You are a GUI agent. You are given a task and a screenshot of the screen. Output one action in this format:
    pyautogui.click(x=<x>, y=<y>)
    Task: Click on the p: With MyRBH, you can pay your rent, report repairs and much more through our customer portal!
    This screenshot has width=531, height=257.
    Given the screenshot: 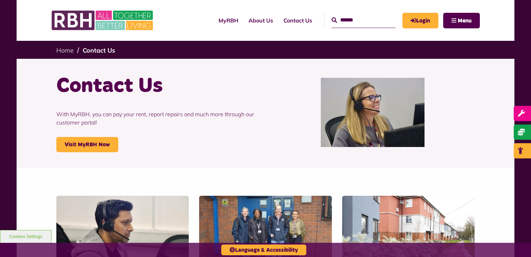 What is the action you would take?
    pyautogui.click(x=158, y=118)
    